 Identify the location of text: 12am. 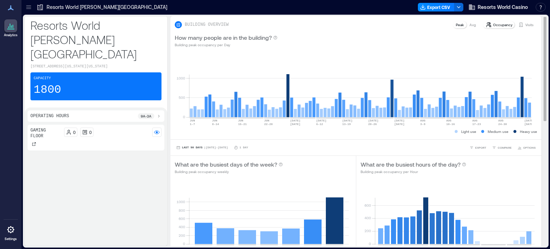
(381, 247).